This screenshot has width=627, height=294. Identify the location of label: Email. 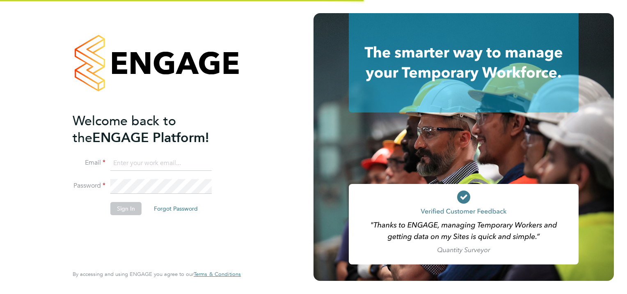
(89, 162).